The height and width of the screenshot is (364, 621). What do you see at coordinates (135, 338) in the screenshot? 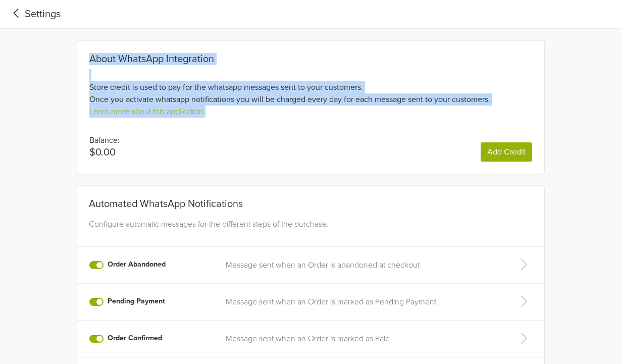
I see `label: Order Confirmed` at bounding box center [135, 338].